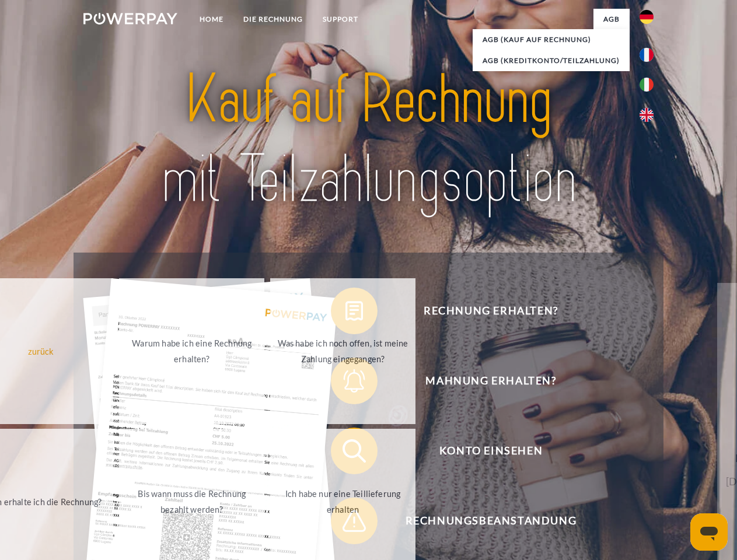 Image resolution: width=737 pixels, height=560 pixels. What do you see at coordinates (612, 19) in the screenshot?
I see `a: agb` at bounding box center [612, 19].